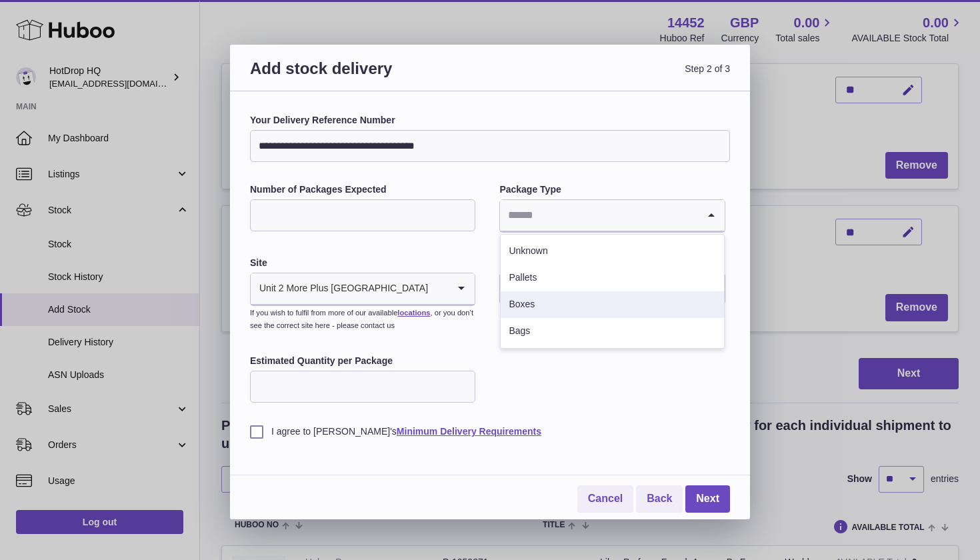  I want to click on a: Next, so click(707, 499).